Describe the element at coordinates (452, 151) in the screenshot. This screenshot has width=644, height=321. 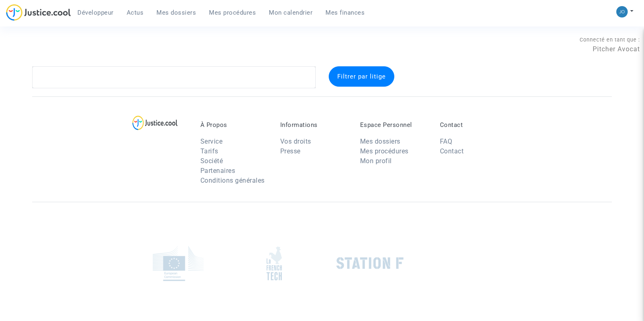
I see `a: Contact` at that location.